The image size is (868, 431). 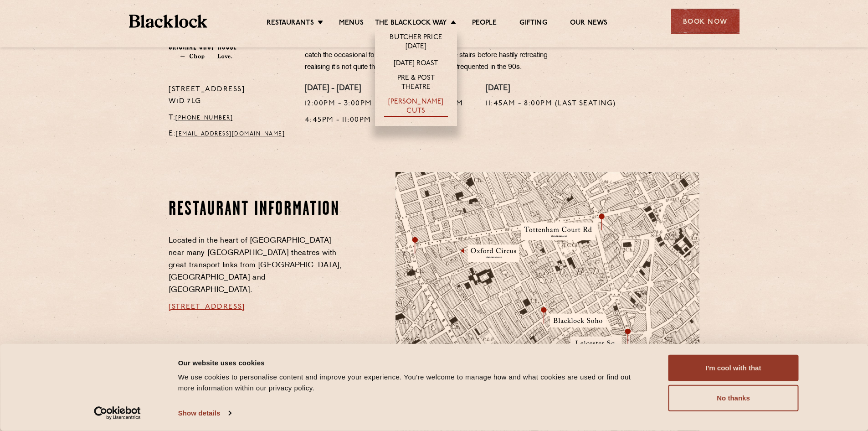 I want to click on a: Restaurants, so click(x=290, y=24).